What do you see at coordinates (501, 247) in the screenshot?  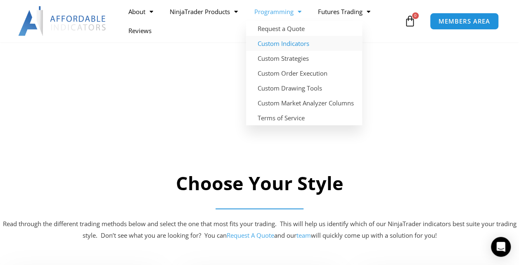 I see `div: Open Intercom Messenger` at bounding box center [501, 247].